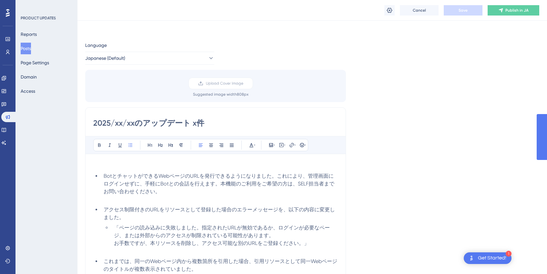 This screenshot has height=274, width=547. I want to click on span: これまでは、同一のWebページ内から複数箇所を引用した場合、引用リソースとして同一Webページのタイトルが複数表示されていました。, so click(220, 265).